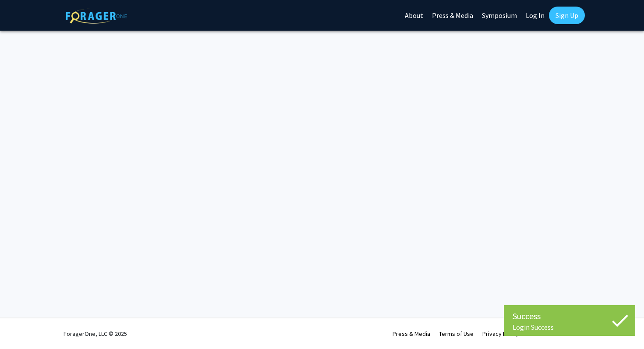 Image resolution: width=644 pixels, height=349 pixels. I want to click on div: Success, so click(570, 316).